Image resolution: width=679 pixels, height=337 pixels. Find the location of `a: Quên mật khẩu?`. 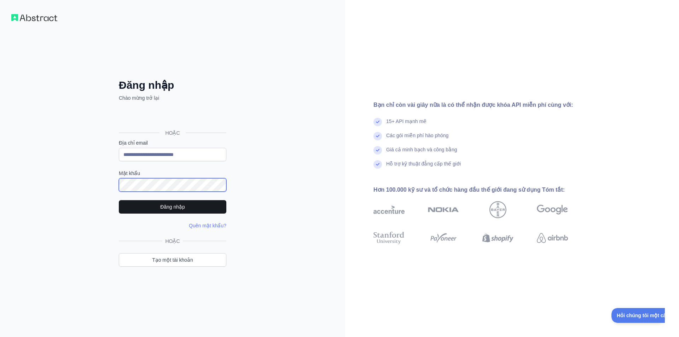

a: Quên mật khẩu? is located at coordinates (207, 226).